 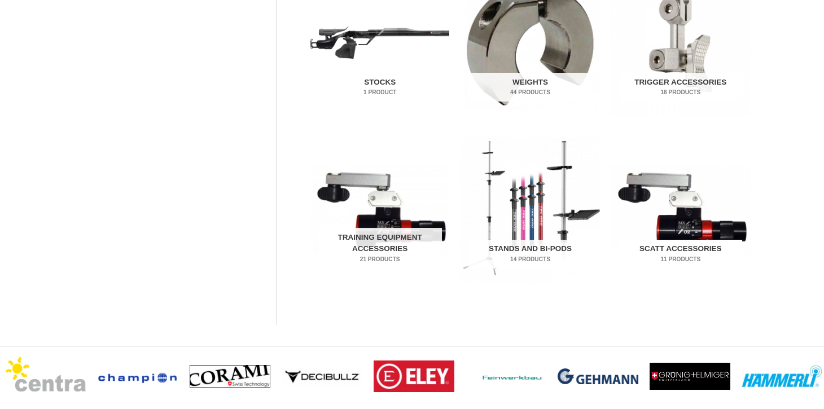 I want to click on img: Stands and Bi-pods, so click(x=530, y=209).